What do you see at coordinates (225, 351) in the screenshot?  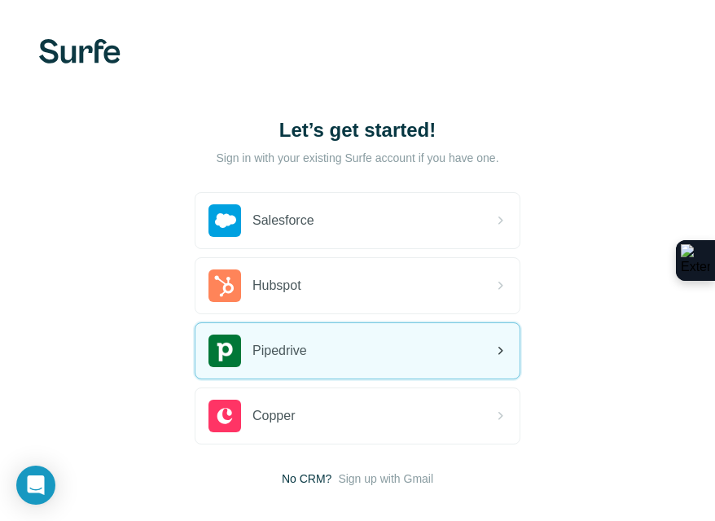 I see `img: pipedrive's logo` at bounding box center [225, 351].